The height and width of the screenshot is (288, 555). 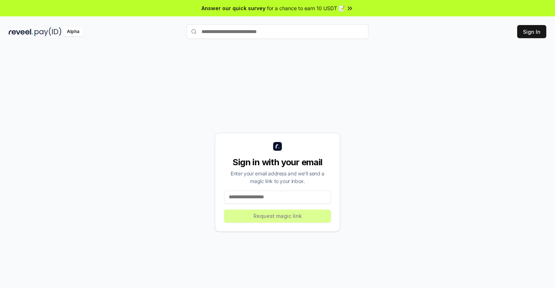 I want to click on img: pay_id, so click(x=48, y=32).